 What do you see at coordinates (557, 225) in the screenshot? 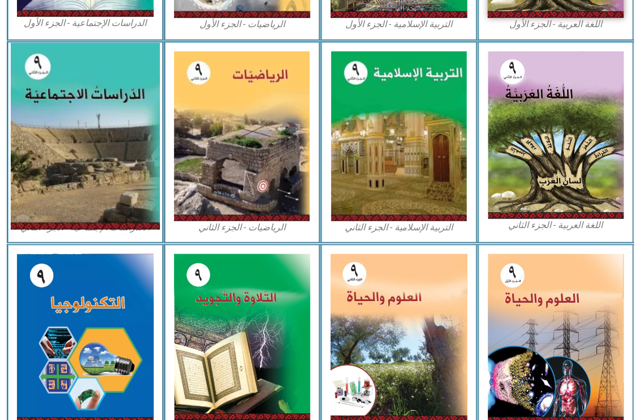
I see `figcaption: اللغة العربية - الجزء الثاني` at bounding box center [557, 225].